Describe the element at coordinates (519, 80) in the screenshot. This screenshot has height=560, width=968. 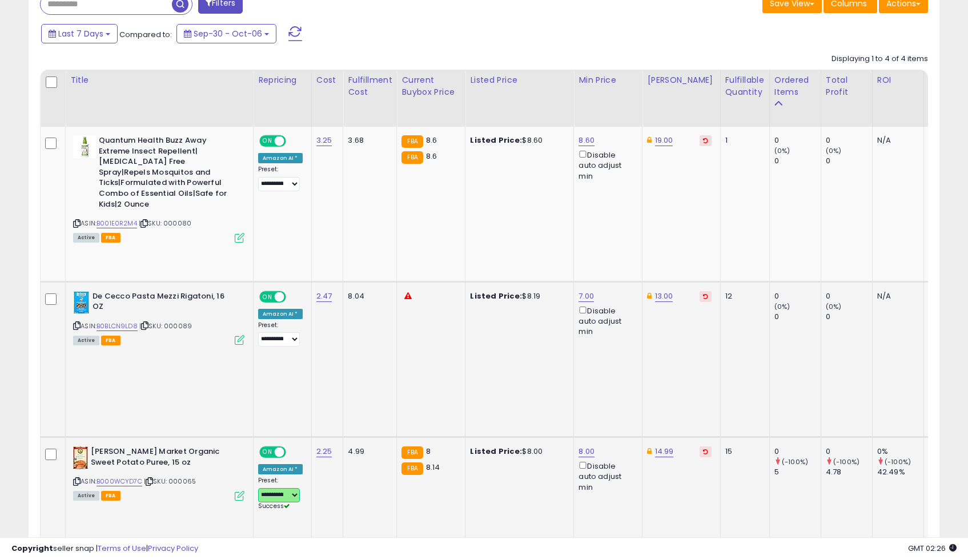
I see `div: Listed Price` at that location.